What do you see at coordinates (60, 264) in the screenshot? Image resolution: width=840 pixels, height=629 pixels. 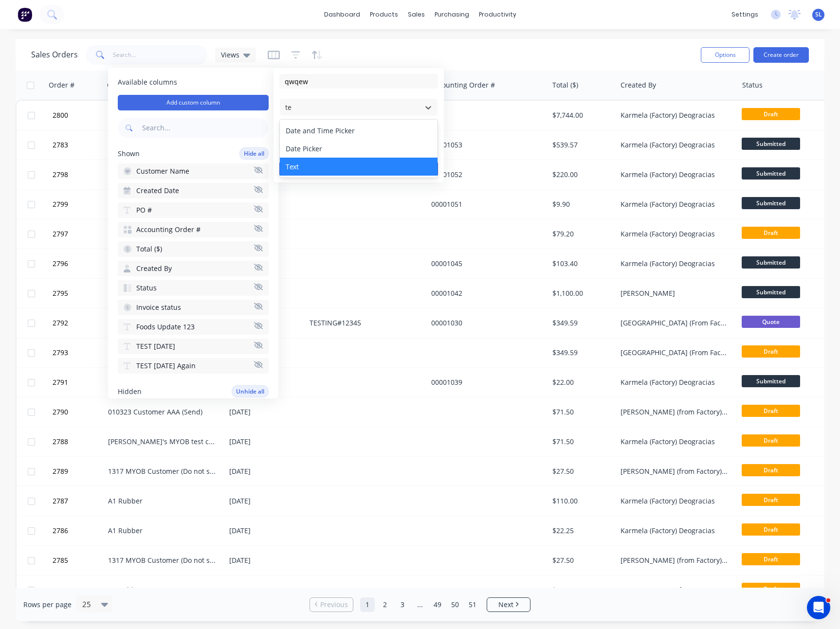 I see `span: 2796` at bounding box center [60, 264].